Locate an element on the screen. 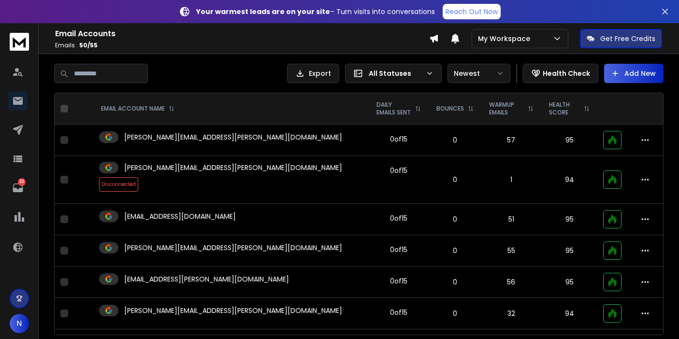  td: 32 is located at coordinates (511, 314).